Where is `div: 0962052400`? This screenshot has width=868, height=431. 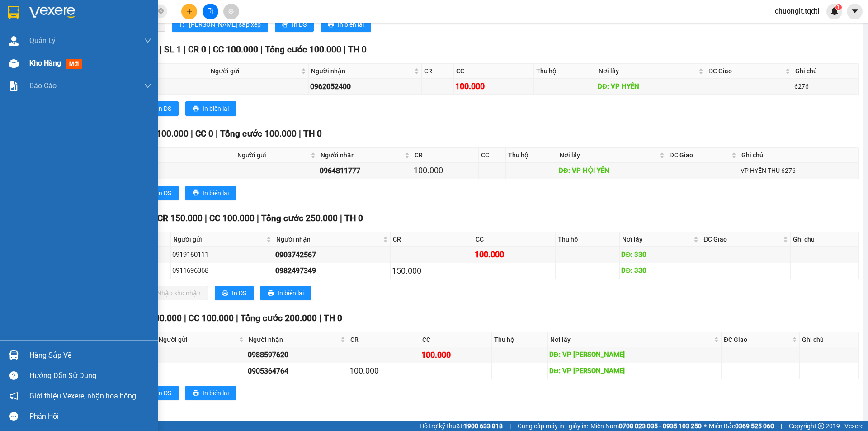 div: 0962052400 is located at coordinates (366, 86).